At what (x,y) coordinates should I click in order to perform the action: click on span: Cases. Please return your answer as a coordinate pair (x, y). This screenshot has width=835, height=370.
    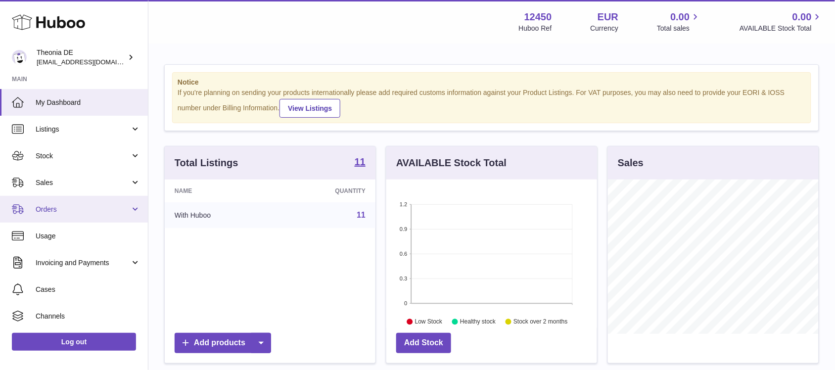
    Looking at the image, I should click on (88, 289).